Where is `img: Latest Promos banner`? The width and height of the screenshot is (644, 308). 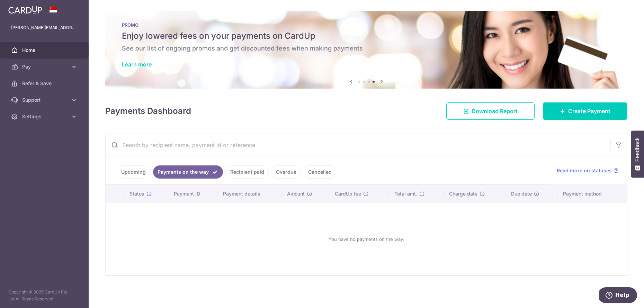 img: Latest Promos banner is located at coordinates (366, 50).